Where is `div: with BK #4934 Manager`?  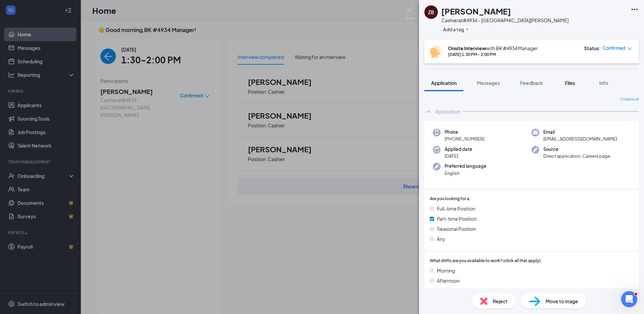 div: with BK #4934 Manager is located at coordinates (493, 48).